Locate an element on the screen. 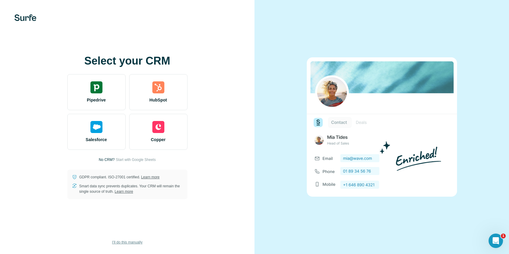 This screenshot has height=254, width=509. span: I’ll do this manually is located at coordinates (127, 242).